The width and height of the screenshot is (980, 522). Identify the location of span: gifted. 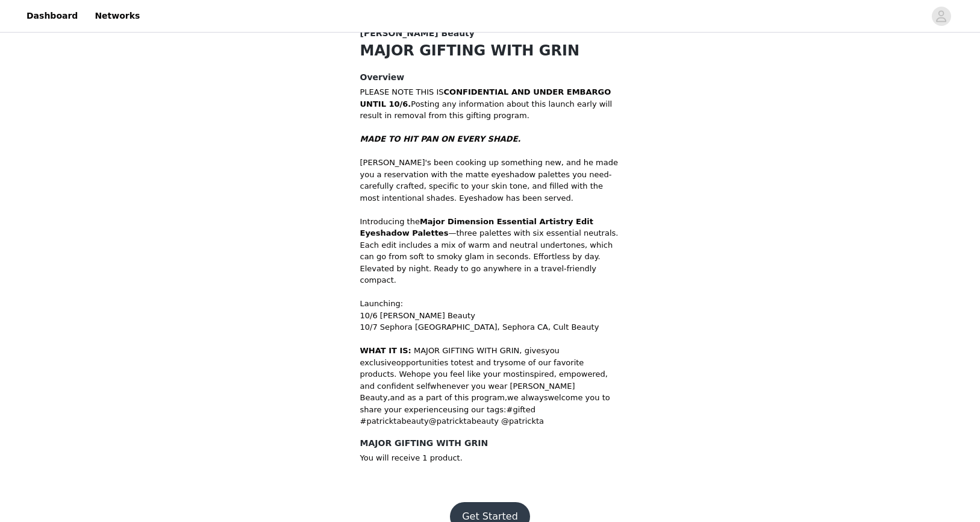
(524, 409).